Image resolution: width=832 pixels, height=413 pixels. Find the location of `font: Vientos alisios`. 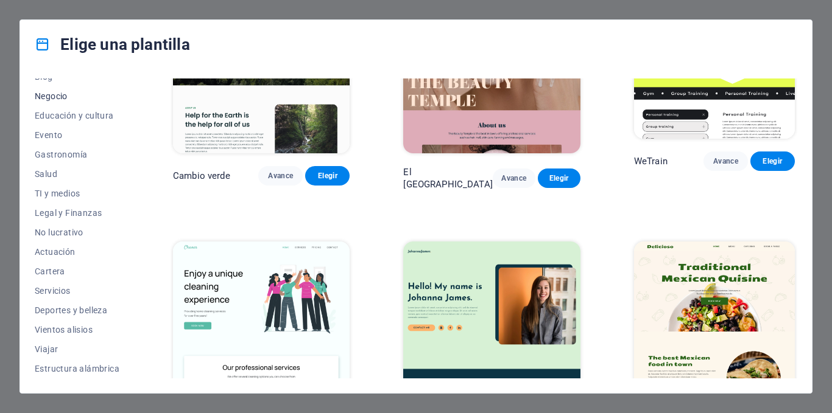

font: Vientos alisios is located at coordinates (63, 330).